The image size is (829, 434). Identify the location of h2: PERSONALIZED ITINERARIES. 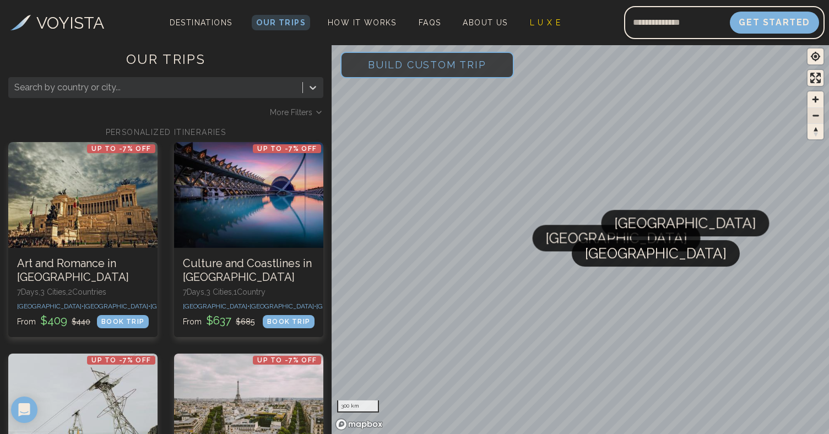
(166, 132).